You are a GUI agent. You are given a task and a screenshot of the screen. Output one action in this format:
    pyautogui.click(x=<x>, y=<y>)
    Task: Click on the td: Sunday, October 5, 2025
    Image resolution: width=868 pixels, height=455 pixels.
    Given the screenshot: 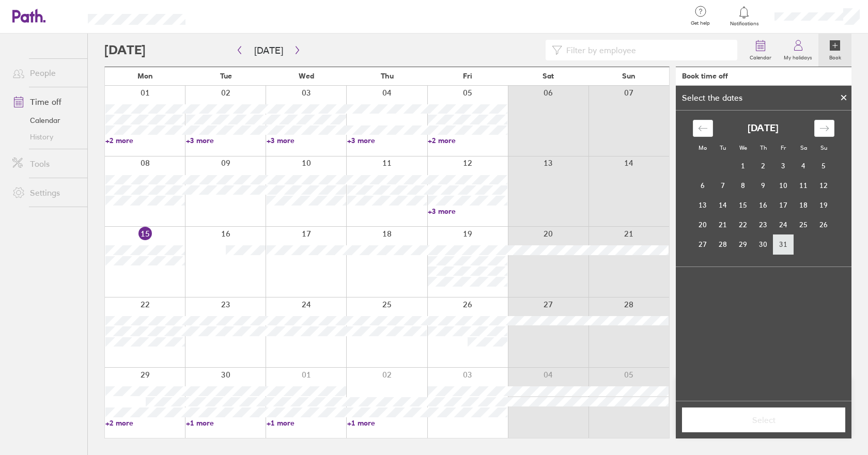 What is the action you would take?
    pyautogui.click(x=824, y=166)
    